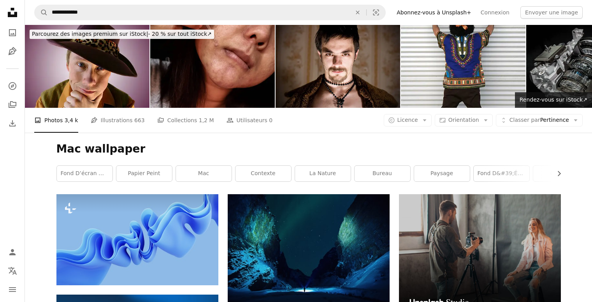  I want to click on a: Rendez-vous sur iStock↗, so click(553, 100).